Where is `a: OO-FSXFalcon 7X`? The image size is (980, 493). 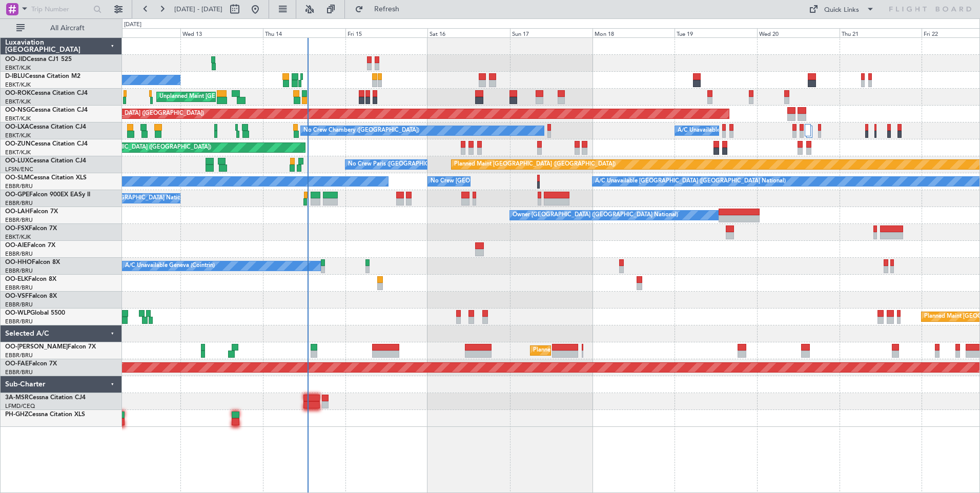
a: OO-FSXFalcon 7X is located at coordinates (31, 229).